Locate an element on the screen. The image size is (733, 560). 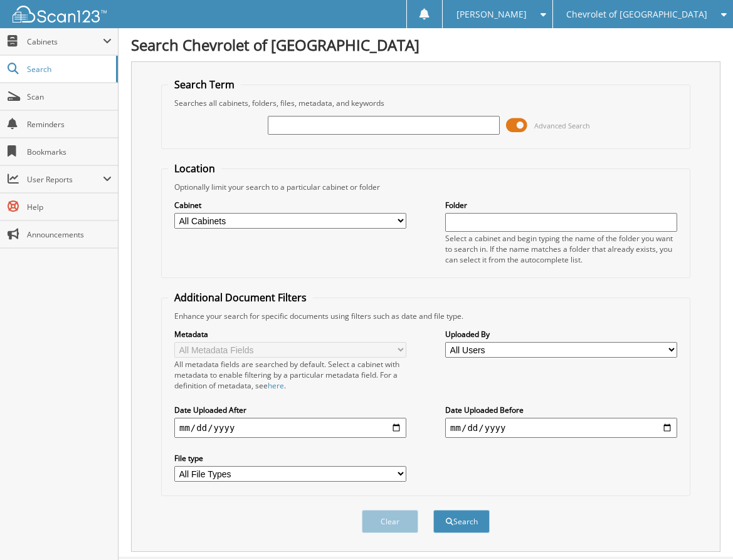
a: here is located at coordinates (276, 385).